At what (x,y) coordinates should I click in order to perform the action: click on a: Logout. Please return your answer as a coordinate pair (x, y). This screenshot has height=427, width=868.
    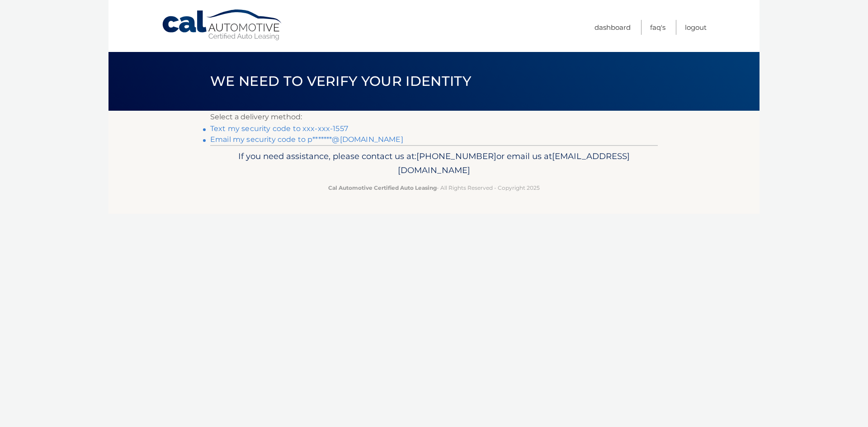
    Looking at the image, I should click on (696, 27).